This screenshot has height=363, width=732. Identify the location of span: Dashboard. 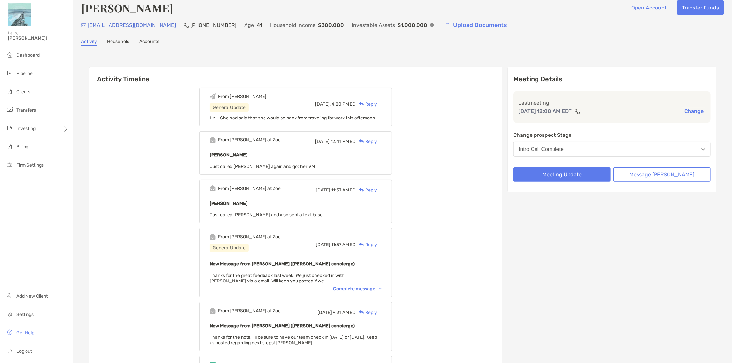
(28, 55).